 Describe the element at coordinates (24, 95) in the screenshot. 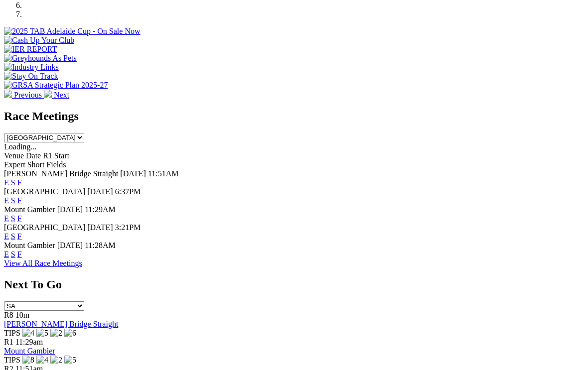

I see `a: Previous` at that location.